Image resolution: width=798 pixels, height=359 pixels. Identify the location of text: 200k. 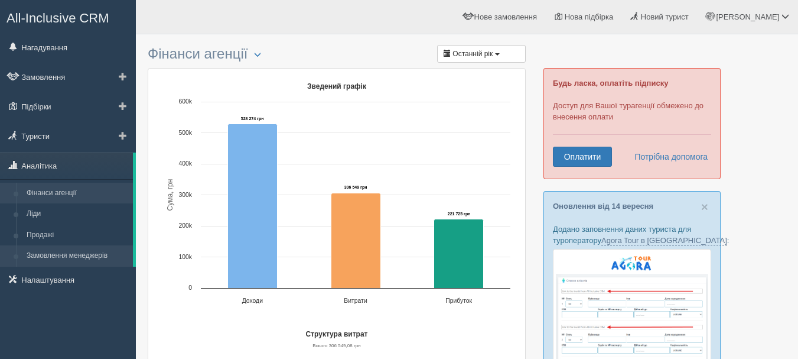
(185, 225).